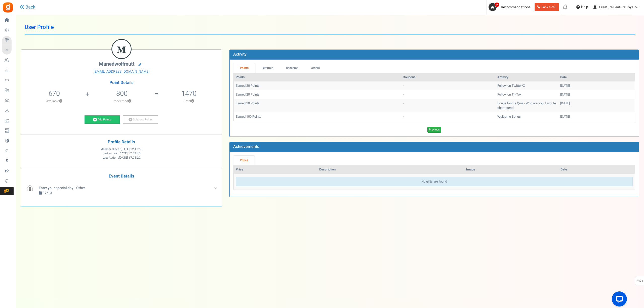 This screenshot has width=644, height=308. What do you see at coordinates (292, 68) in the screenshot?
I see `a: Redeems` at bounding box center [292, 68].